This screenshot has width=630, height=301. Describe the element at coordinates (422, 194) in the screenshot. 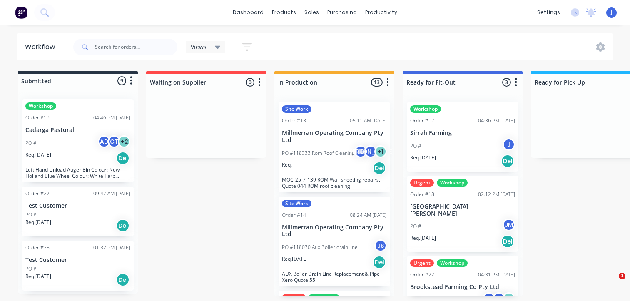

I see `div: Order #18` at that location.